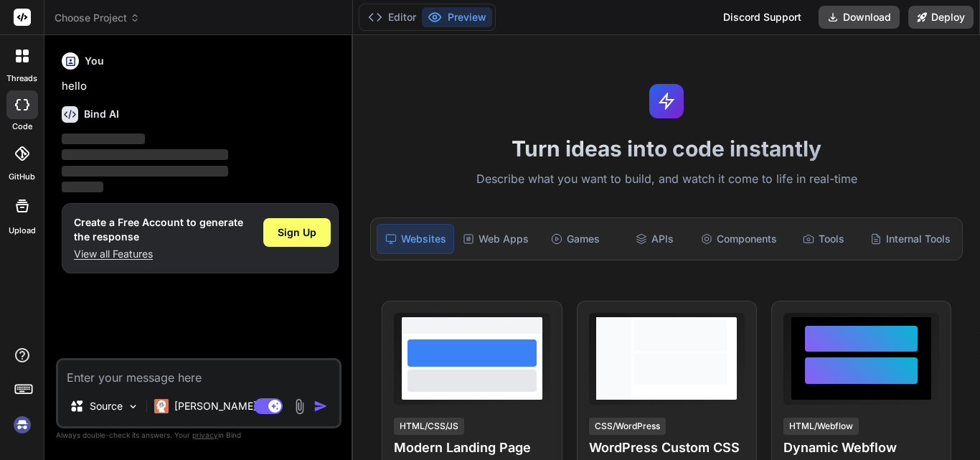  Describe the element at coordinates (666, 448) in the screenshot. I see `h4: WordPress Custom CSS` at that location.